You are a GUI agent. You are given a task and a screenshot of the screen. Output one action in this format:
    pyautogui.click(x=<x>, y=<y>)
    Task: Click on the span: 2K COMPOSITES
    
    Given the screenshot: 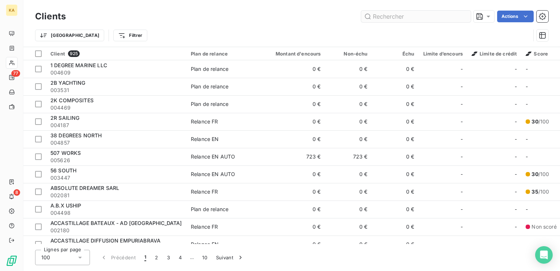 What is the action you would take?
    pyautogui.click(x=72, y=100)
    